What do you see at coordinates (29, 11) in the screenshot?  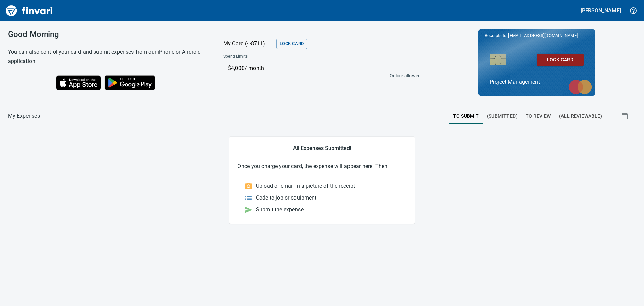 I see `img: Finvari` at bounding box center [29, 11].